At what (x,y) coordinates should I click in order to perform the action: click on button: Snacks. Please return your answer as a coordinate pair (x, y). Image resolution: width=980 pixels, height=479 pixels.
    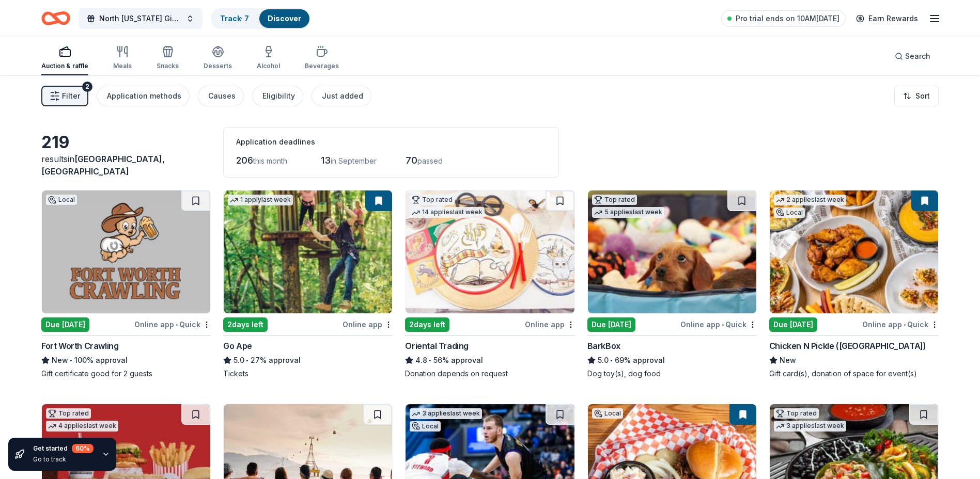
    Looking at the image, I should click on (167, 58).